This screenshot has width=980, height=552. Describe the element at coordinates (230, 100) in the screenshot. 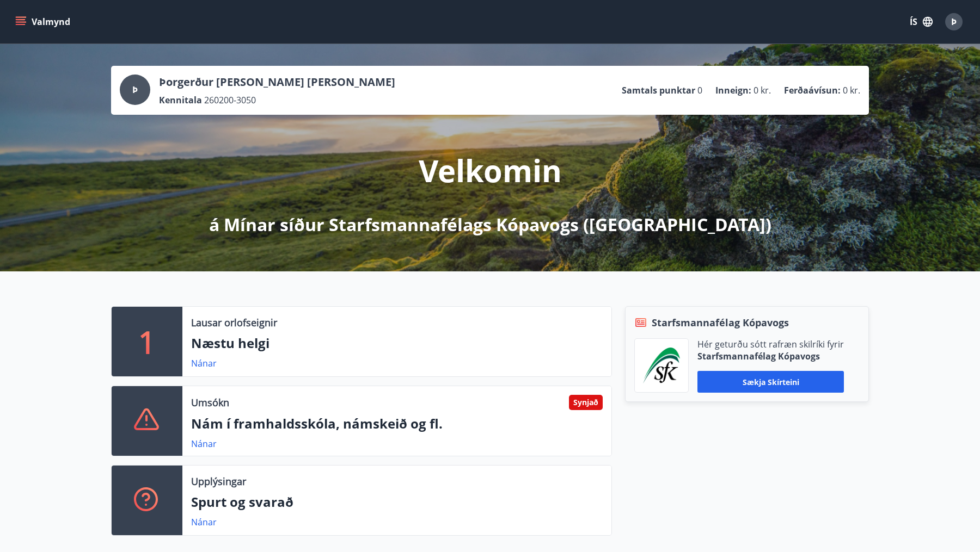

I see `span: 260200-3050` at that location.